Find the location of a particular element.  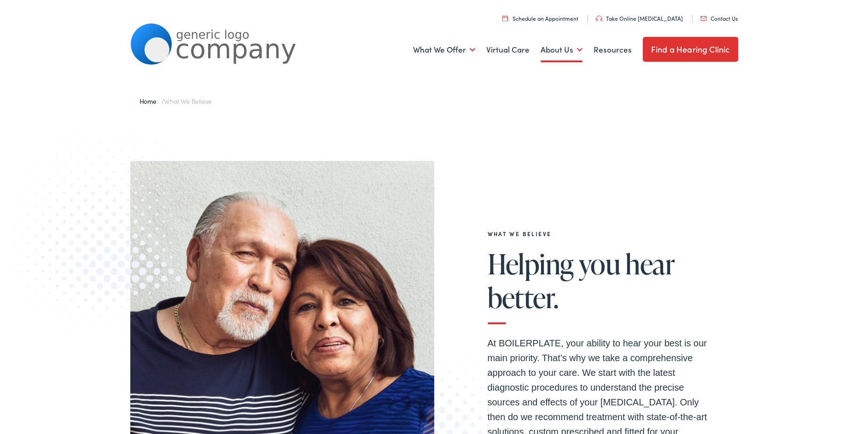

span: better. is located at coordinates (524, 297).